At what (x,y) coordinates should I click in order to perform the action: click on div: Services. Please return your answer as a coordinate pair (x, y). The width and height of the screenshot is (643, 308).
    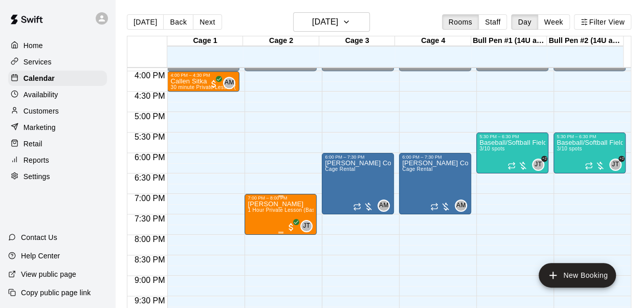
    Looking at the image, I should click on (57, 62).